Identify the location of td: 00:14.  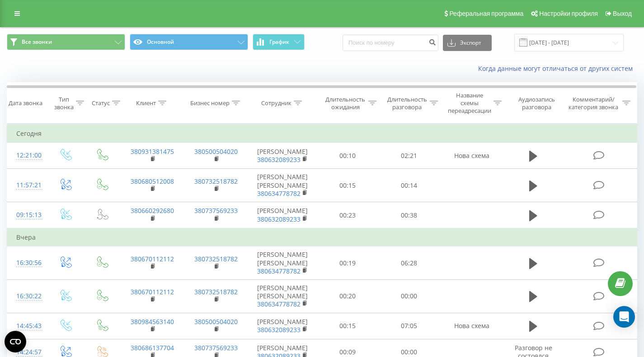
(409, 186).